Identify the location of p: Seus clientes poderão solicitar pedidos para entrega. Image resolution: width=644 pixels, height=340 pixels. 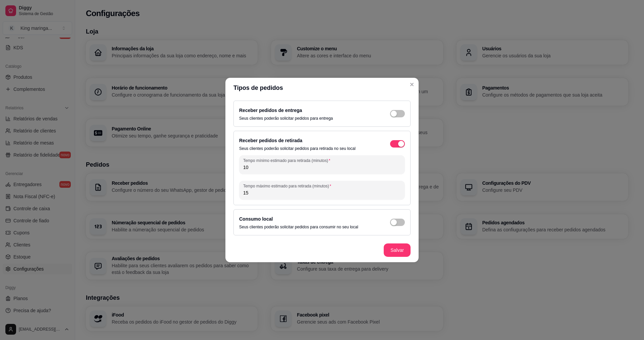
(286, 118).